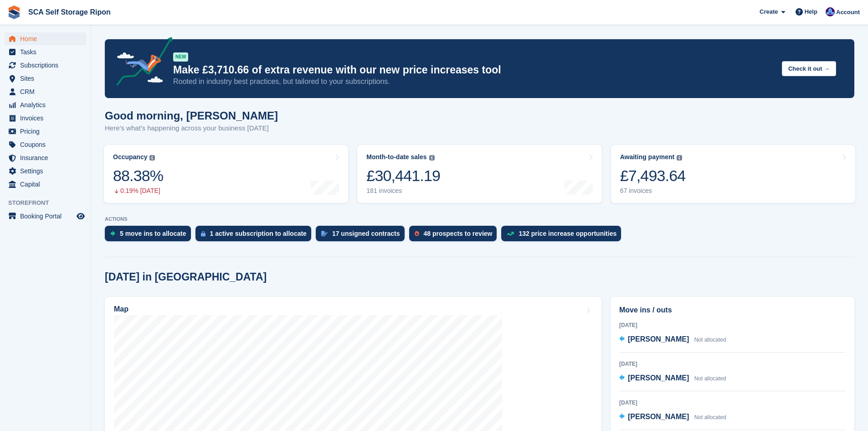 Image resolution: width=868 pixels, height=431 pixels. I want to click on span: Create, so click(769, 12).